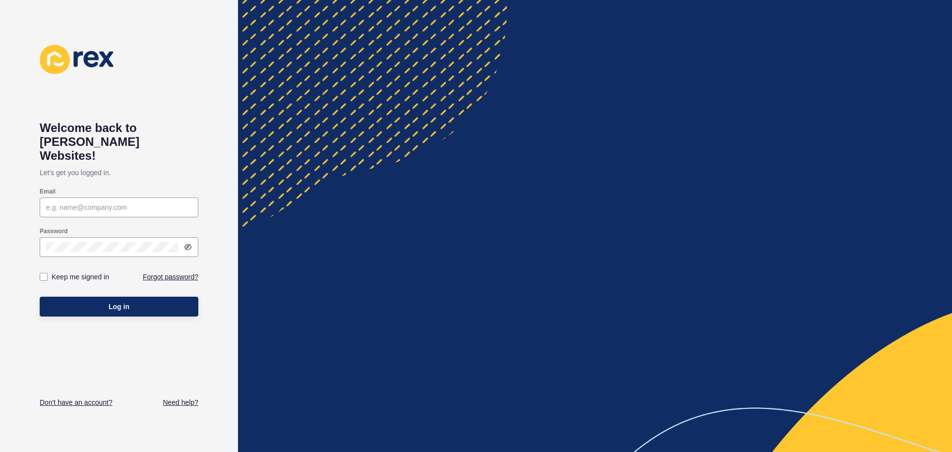 Image resolution: width=952 pixels, height=452 pixels. What do you see at coordinates (54, 231) in the screenshot?
I see `label: Password` at bounding box center [54, 231].